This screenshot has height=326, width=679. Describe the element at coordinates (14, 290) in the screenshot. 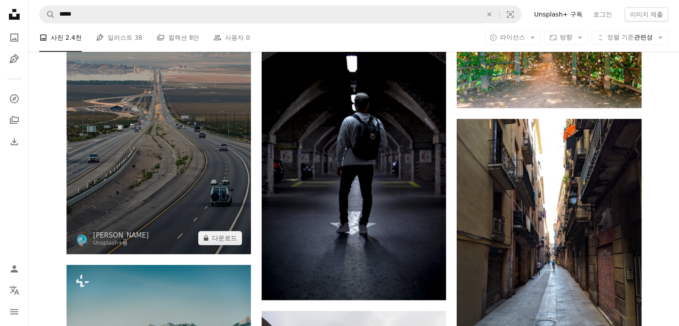

I see `button: 언어` at that location.